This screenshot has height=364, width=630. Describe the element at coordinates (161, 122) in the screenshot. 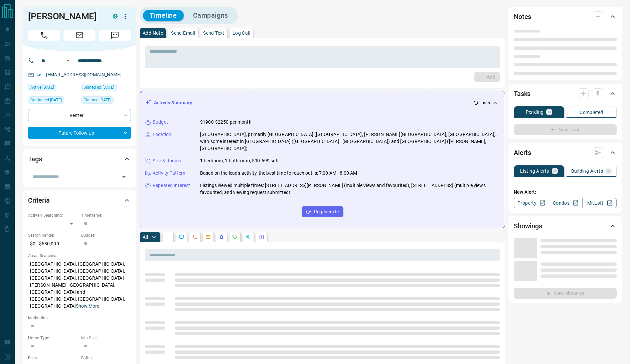

I see `p: Budget` at that location.